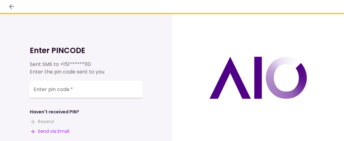 This screenshot has width=344, height=141. What do you see at coordinates (42, 121) in the screenshot?
I see `button: Resend` at bounding box center [42, 121].